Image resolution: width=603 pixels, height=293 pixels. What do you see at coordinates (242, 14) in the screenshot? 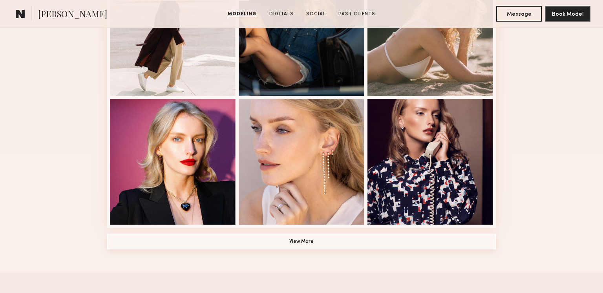
I see `a: Modeling` at bounding box center [242, 14].